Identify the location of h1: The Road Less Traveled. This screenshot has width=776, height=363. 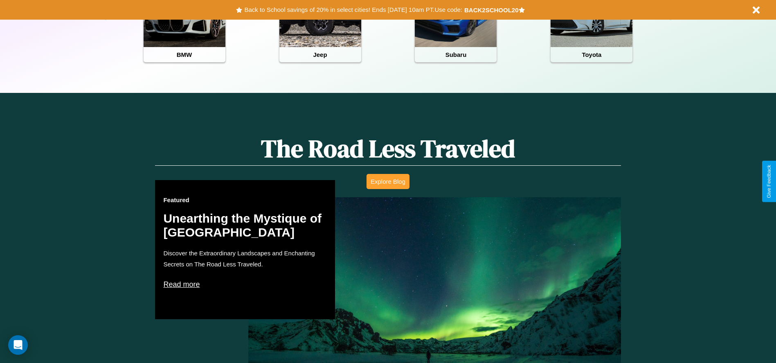
(388, 148).